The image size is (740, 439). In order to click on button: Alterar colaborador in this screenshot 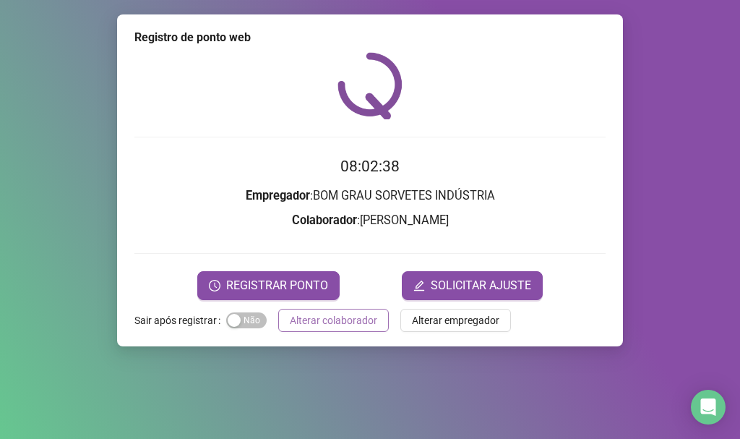, I will do `click(333, 320)`.